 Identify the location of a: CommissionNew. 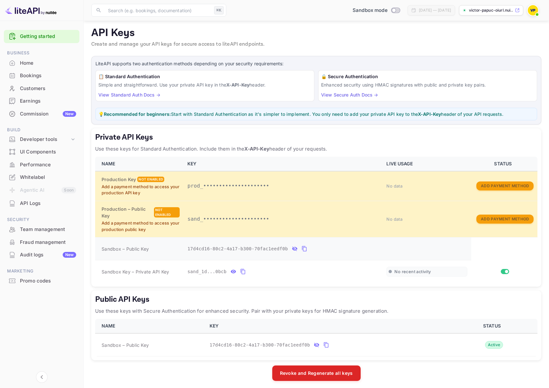
(41, 113).